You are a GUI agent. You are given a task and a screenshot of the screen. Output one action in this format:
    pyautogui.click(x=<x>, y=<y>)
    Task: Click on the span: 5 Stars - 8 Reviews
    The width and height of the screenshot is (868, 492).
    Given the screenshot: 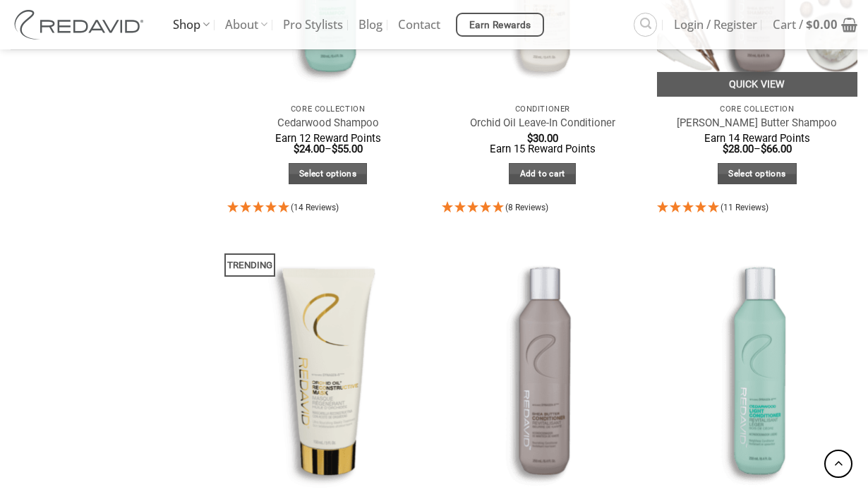 What is the action you would take?
    pyautogui.click(x=526, y=207)
    